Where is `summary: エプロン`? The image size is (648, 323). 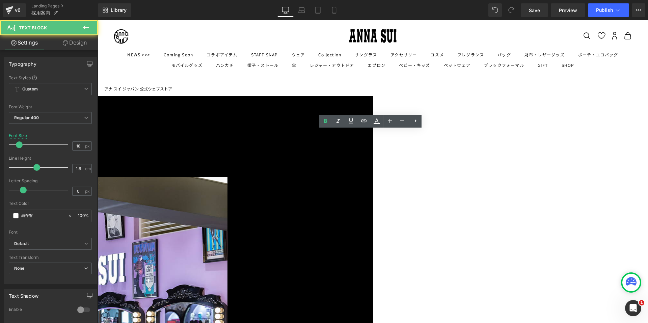 summary: エプロン is located at coordinates (279, 45).